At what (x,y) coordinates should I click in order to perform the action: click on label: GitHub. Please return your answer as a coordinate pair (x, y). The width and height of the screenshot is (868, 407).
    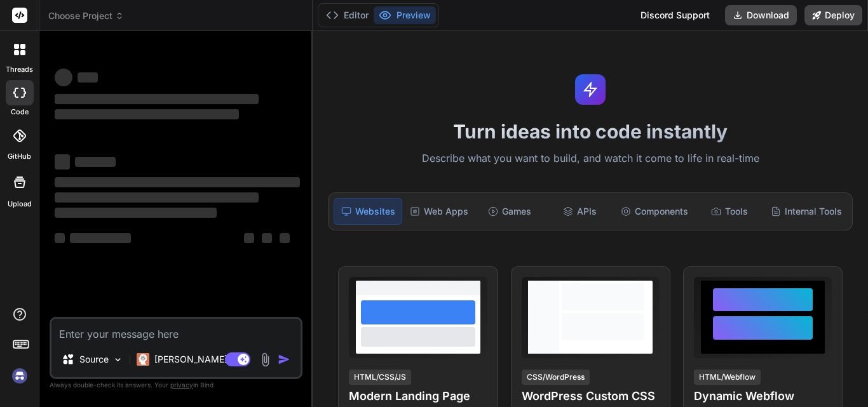
    Looking at the image, I should click on (19, 156).